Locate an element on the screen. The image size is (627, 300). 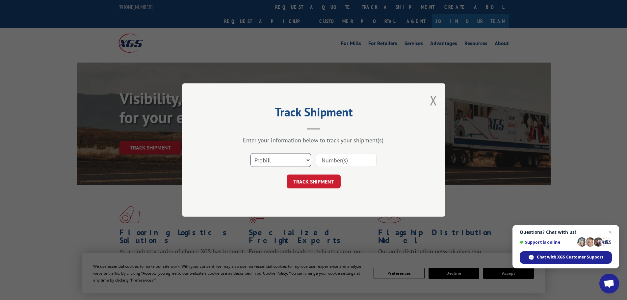
div: Enter your information below to track your shipment(s). is located at coordinates (314, 140).